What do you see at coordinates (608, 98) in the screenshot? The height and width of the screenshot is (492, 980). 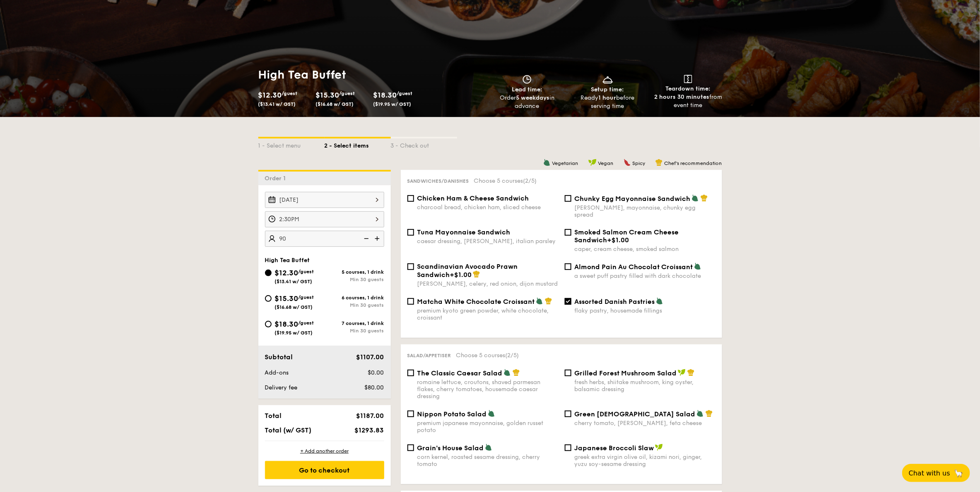 I see `strong: 1 hour` at bounding box center [608, 98].